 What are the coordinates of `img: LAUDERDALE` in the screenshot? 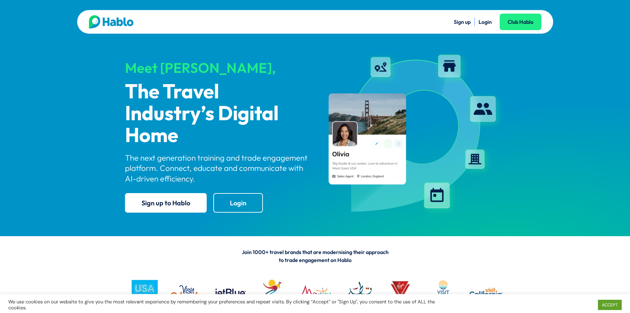 It's located at (443, 292).